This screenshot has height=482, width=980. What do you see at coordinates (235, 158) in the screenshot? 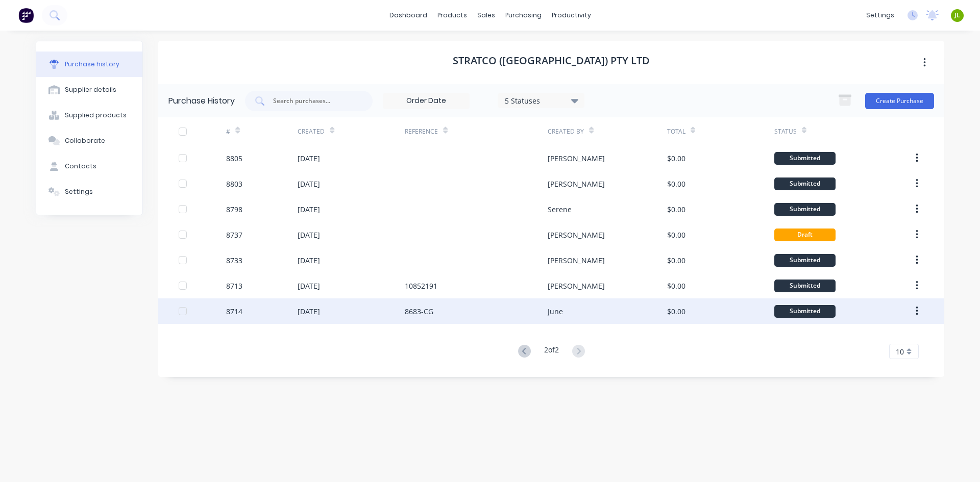
I see `div: 8805` at bounding box center [235, 158].